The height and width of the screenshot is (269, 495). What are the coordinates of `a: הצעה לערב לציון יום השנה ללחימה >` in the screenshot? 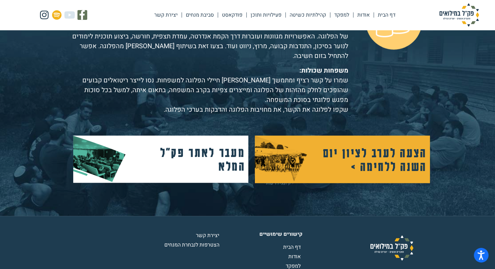 It's located at (343, 159).